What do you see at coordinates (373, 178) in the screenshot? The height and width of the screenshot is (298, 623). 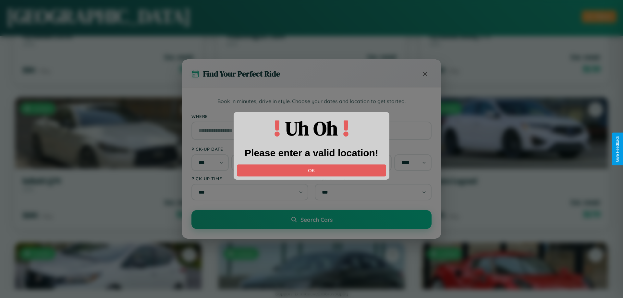 I see `label: Drop-off Time` at bounding box center [373, 178].